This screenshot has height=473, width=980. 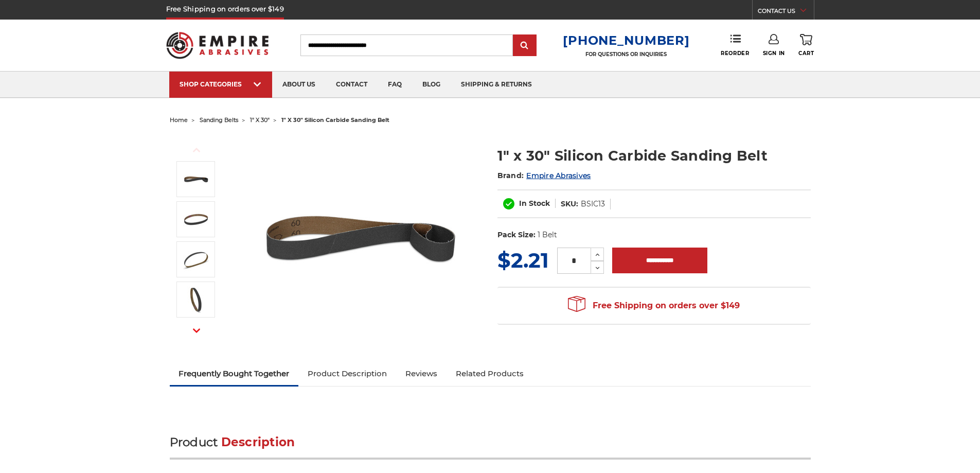 I want to click on a: shipping & returns, so click(x=496, y=84).